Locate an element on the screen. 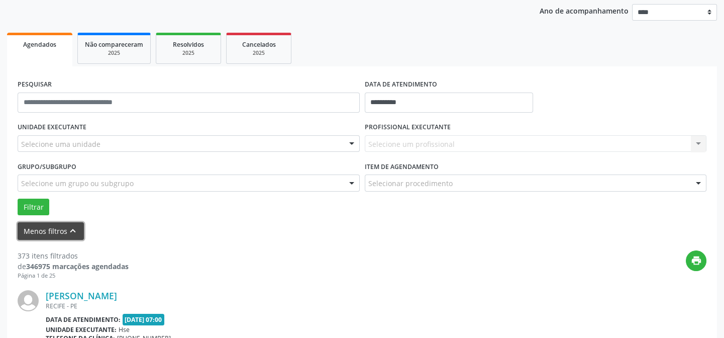  img: img is located at coordinates (28, 301).